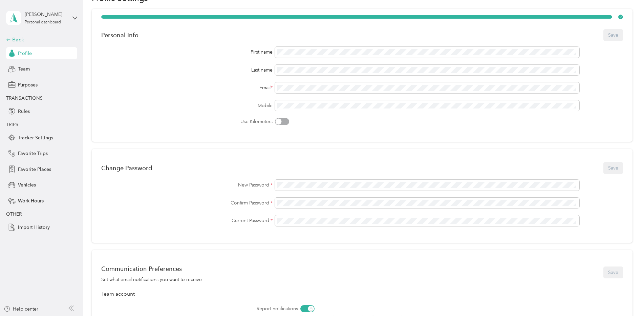  Describe the element at coordinates (120, 35) in the screenshot. I see `div: Personal Info` at that location.